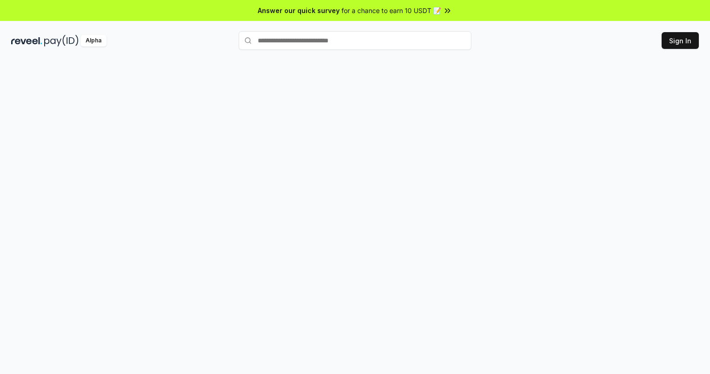 The image size is (710, 374). What do you see at coordinates (680, 40) in the screenshot?
I see `button: Sign In` at bounding box center [680, 40].